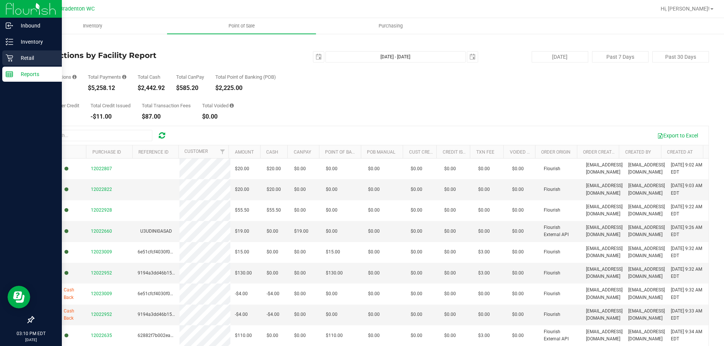 The image size is (724, 346). What do you see at coordinates (390, 26) in the screenshot?
I see `a: Purchasing` at bounding box center [390, 26].